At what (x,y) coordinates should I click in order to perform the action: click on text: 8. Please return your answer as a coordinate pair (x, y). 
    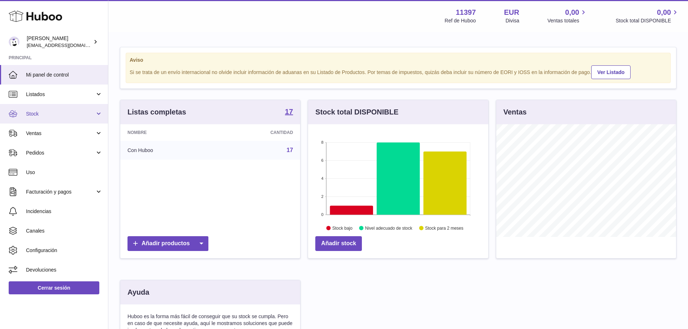
    Looking at the image, I should click on (323, 142).